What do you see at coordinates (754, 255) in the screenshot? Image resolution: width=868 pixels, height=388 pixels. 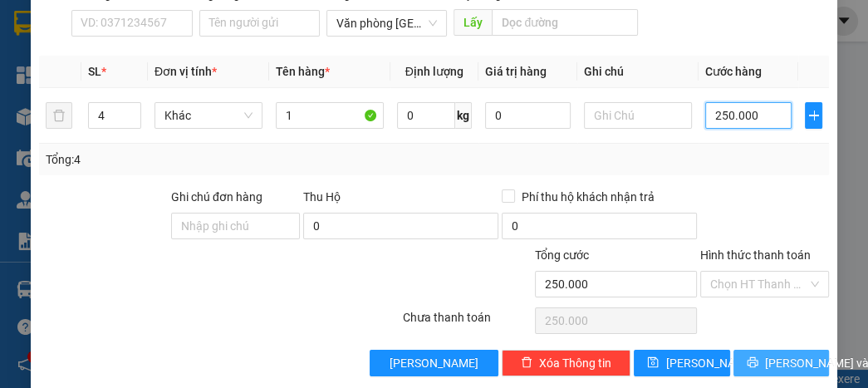 I see `label: Hình thức thanh toán` at bounding box center [754, 255].